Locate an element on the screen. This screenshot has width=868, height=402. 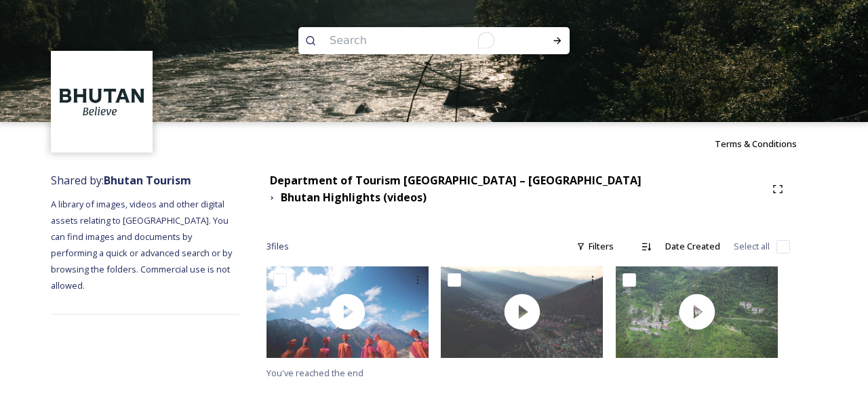
input: To enrich screen reader interactions, please activate Accessibility in Grammarly extension settings is located at coordinates (415, 41).